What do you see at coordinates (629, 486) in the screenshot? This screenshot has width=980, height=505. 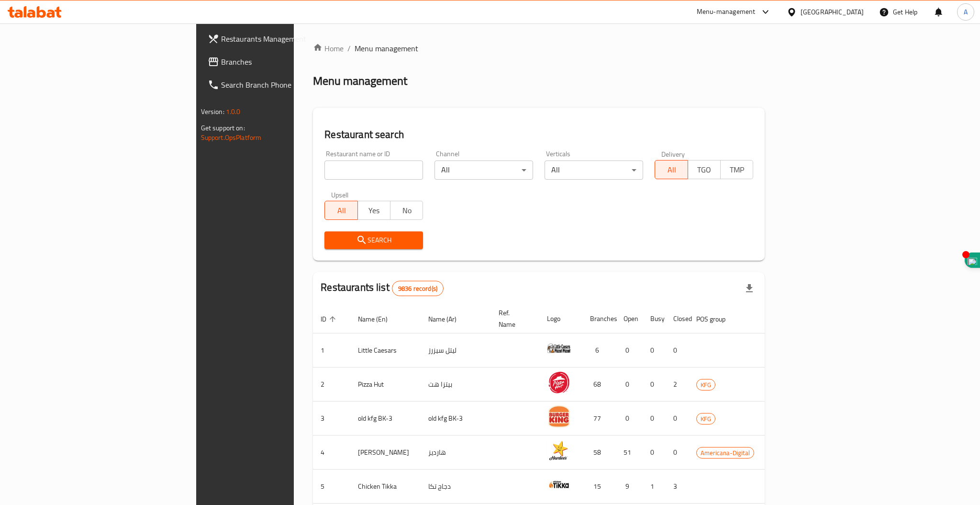 I see `td: 9` at bounding box center [629, 486].